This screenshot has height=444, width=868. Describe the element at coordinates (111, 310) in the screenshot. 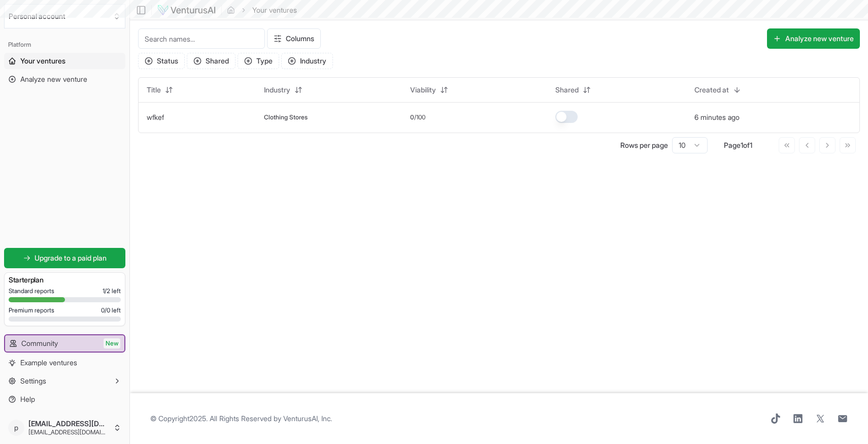

I see `span: 0 / 0 left` at that location.